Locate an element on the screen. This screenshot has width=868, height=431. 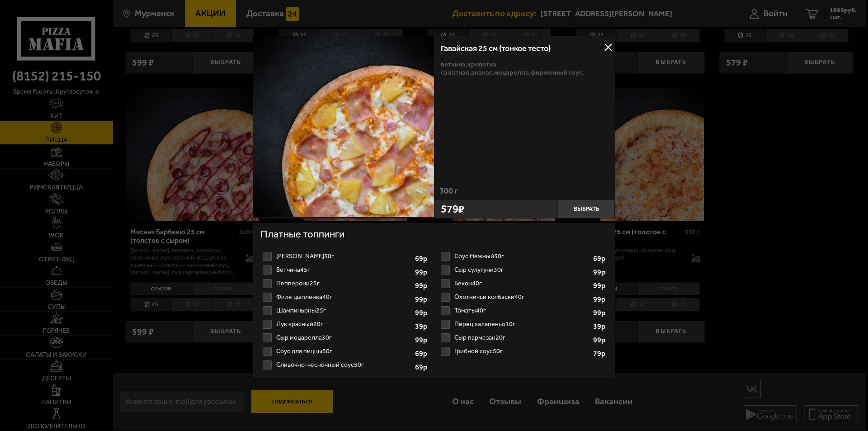
li: Соус Нежный is located at coordinates (523, 257).